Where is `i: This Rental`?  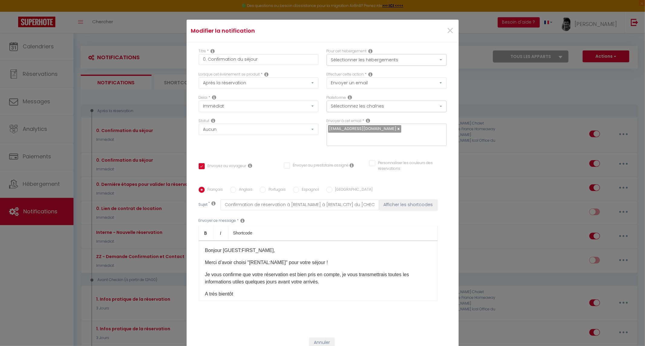
i: This Rental is located at coordinates (371, 51).